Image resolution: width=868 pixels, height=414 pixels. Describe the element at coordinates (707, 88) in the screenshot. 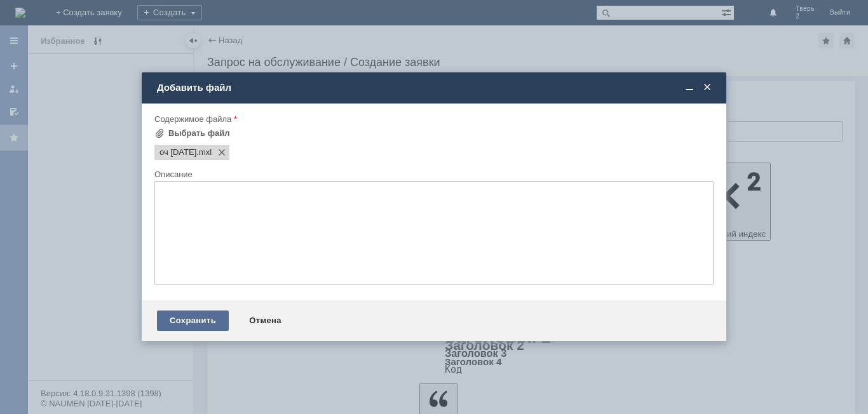

I see `span: Закрыть` at that location.